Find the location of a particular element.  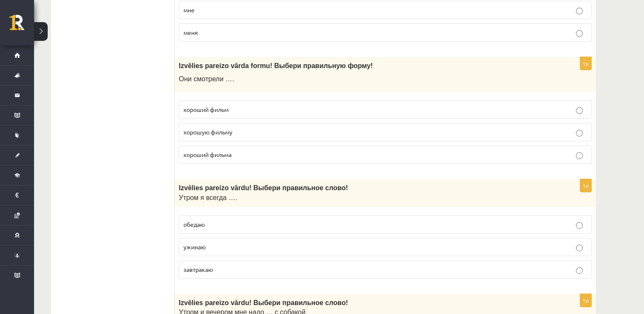

span: хороший фильма is located at coordinates (207, 154).